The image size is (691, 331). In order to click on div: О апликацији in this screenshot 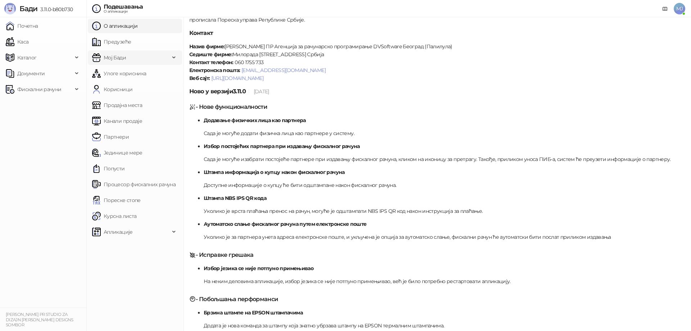, I will do `click(123, 12)`.